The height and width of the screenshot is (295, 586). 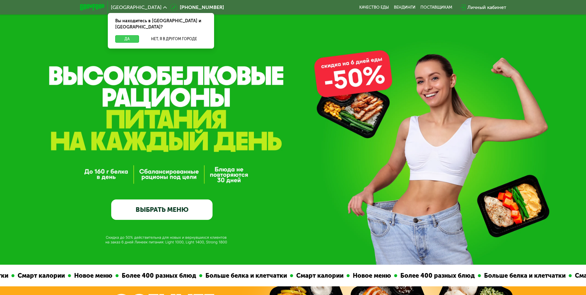 What do you see at coordinates (487, 7) in the screenshot?
I see `div: Личный кабинет` at bounding box center [487, 7].